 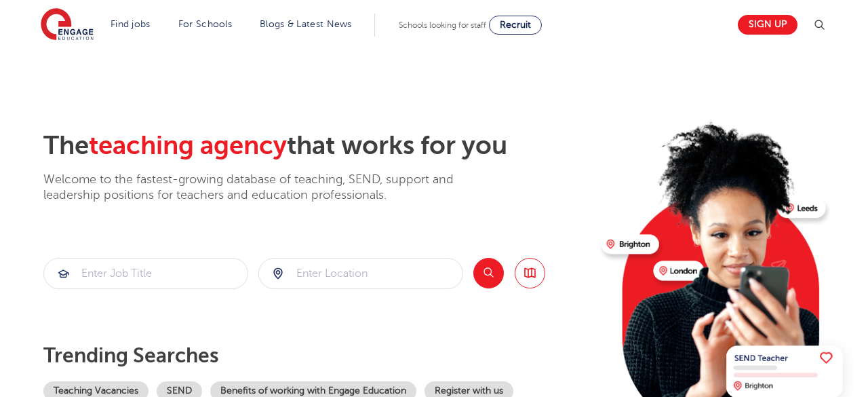 What do you see at coordinates (205, 24) in the screenshot?
I see `a: For Schools` at bounding box center [205, 24].